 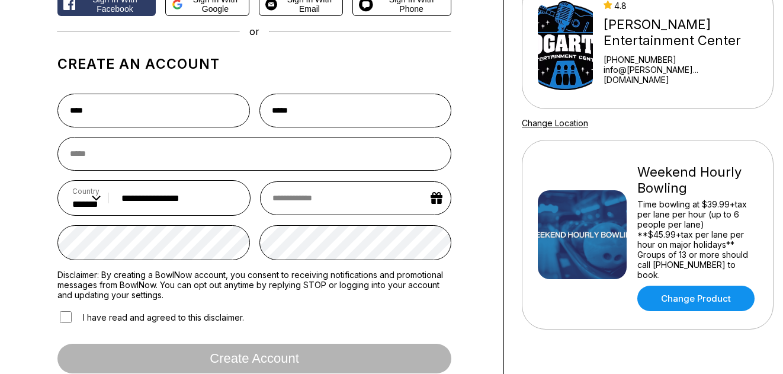 What do you see at coordinates (565, 46) in the screenshot?
I see `img: Bogart's Entertainment Center` at bounding box center [565, 46].